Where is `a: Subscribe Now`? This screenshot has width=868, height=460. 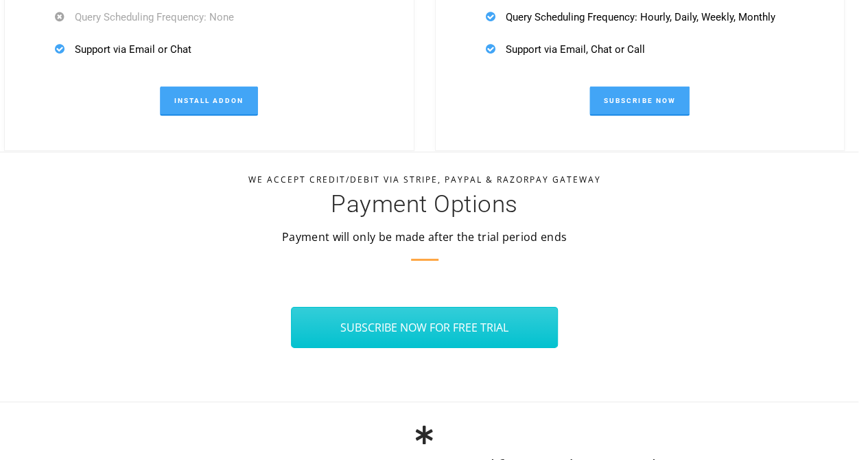 a: Subscribe Now is located at coordinates (639, 101).